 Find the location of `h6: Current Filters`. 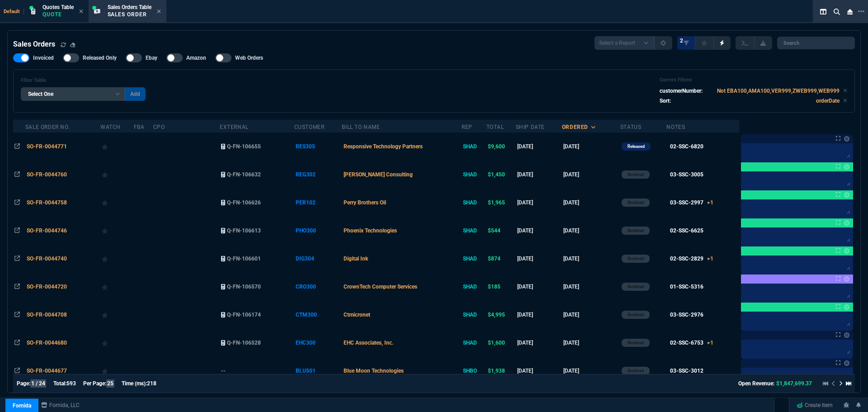

h6: Current Filters is located at coordinates (753, 80).